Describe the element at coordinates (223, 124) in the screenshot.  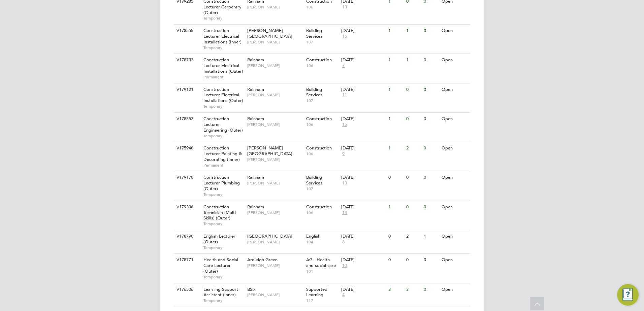
I see `span: Construction Lecturer Engineering (Outer)` at that location.